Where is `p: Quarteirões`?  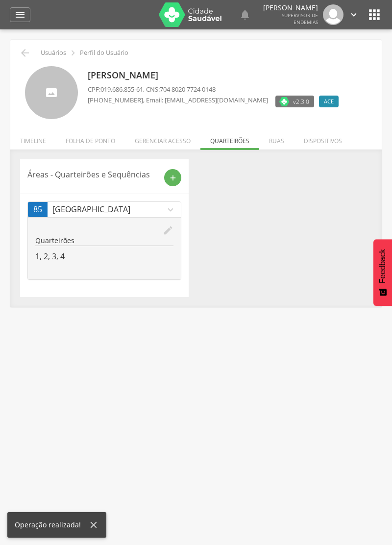
p: Quarteirões is located at coordinates (104, 240).